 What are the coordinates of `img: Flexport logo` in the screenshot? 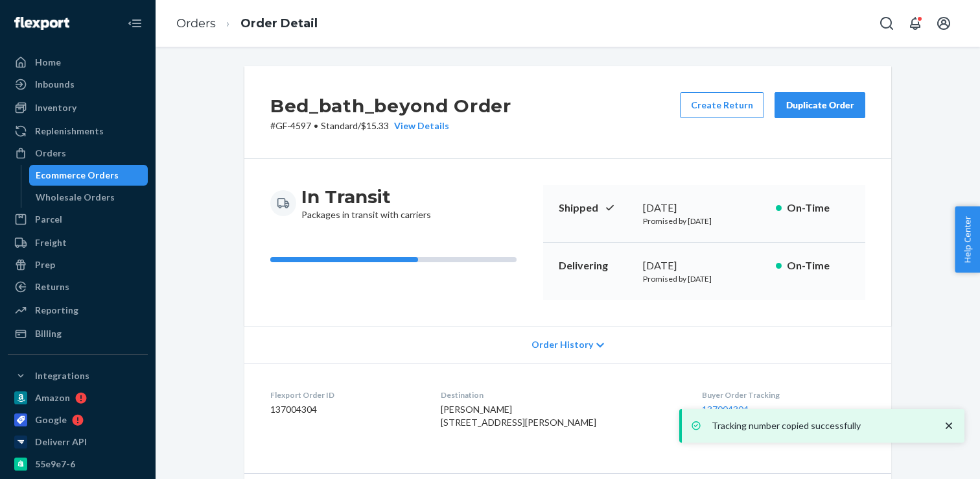 It's located at (41, 24).